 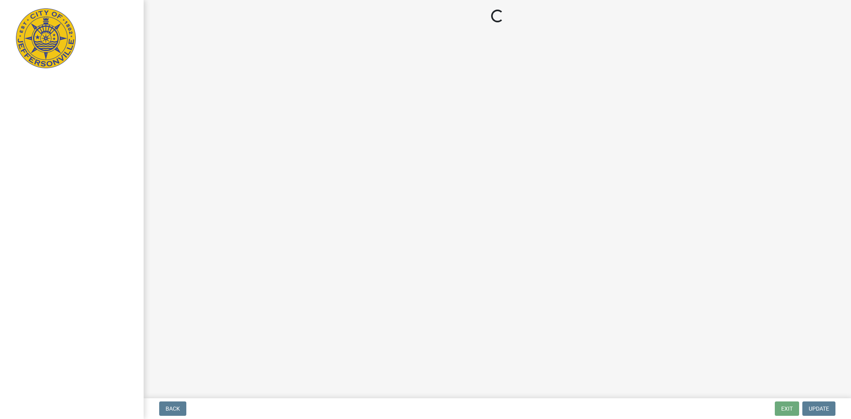 I want to click on button: Exit, so click(x=787, y=409).